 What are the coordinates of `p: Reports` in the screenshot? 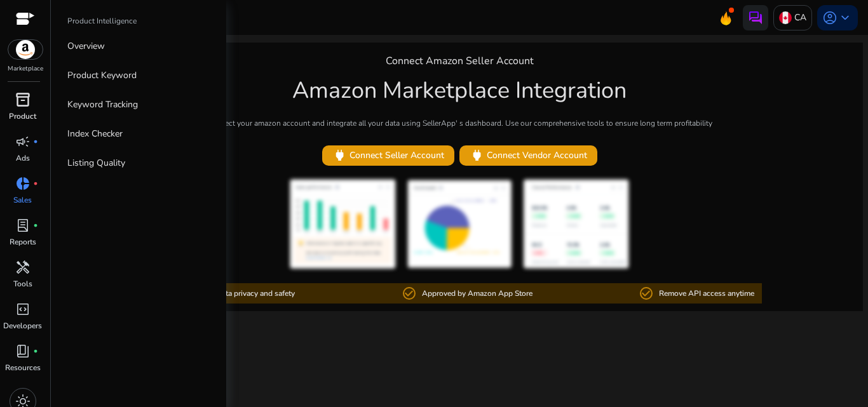 It's located at (22, 242).